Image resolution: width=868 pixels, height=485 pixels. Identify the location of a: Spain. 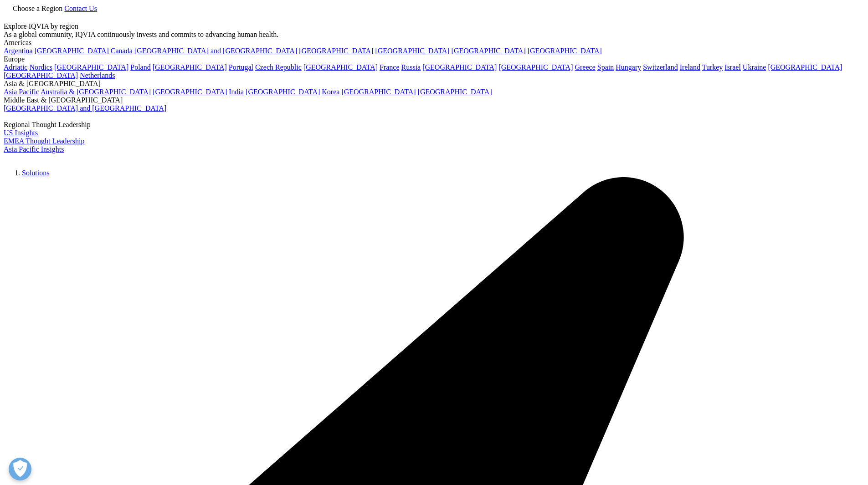
(605, 67).